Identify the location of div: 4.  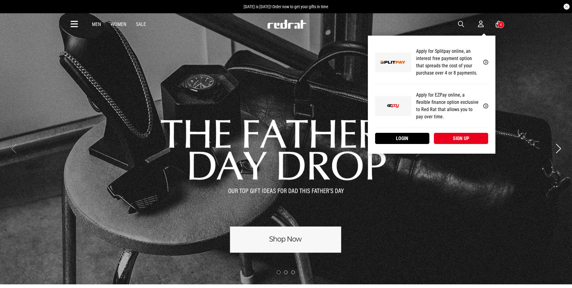
(501, 25).